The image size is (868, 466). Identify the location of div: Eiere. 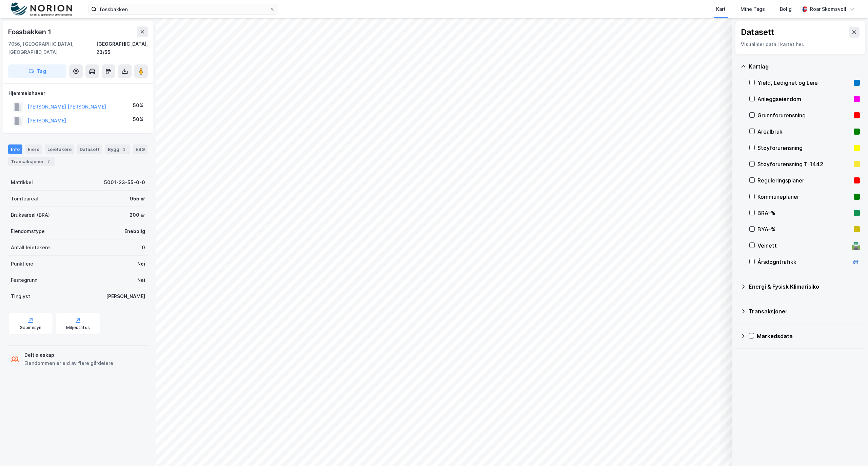
(33, 149).